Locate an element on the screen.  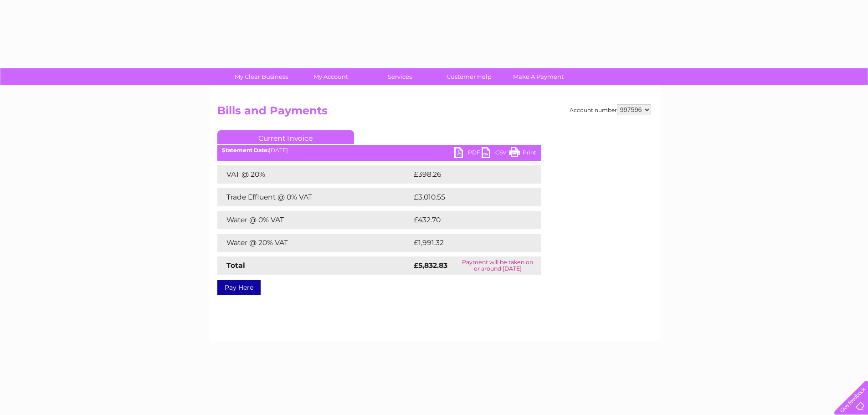
a: Print is located at coordinates (523, 153).